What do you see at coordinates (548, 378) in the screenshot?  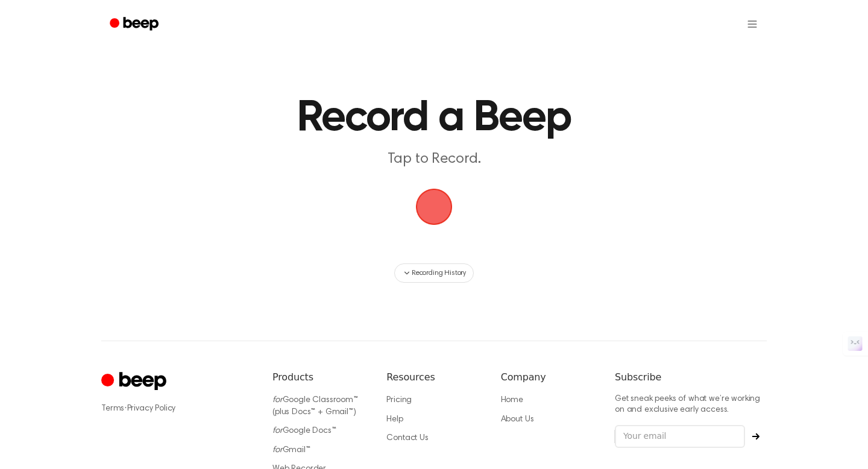 I see `h6: Company` at bounding box center [548, 378].